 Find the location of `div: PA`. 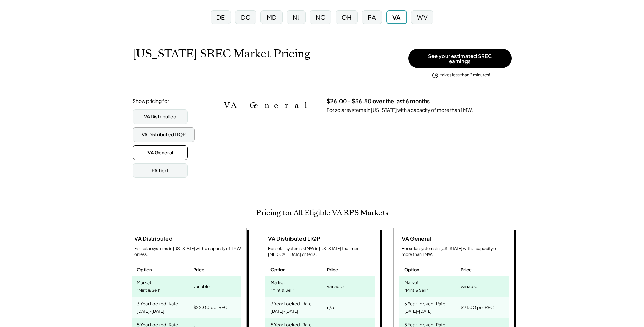

div: PA is located at coordinates (372, 17).